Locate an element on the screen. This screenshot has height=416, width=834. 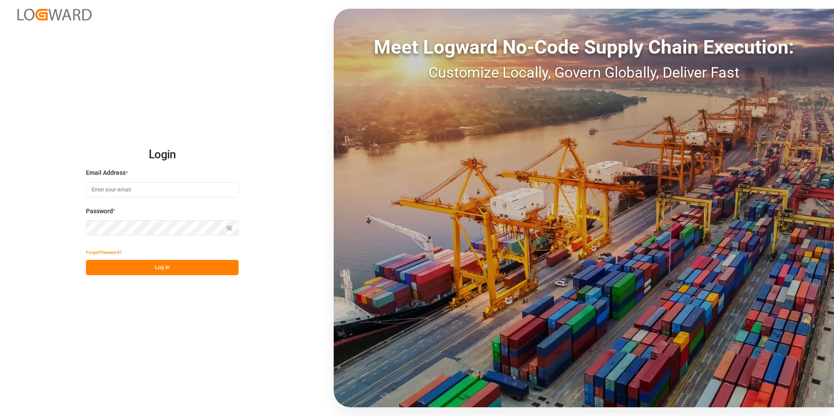
span: Email Address is located at coordinates (105, 173).